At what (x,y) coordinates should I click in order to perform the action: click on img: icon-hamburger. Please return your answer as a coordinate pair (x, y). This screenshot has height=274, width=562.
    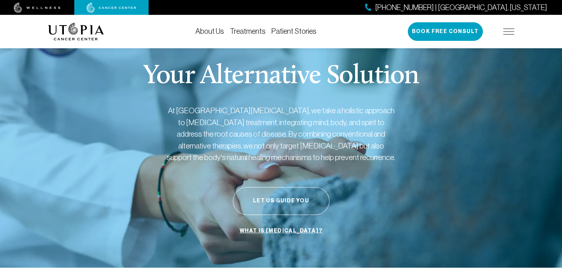
    Looking at the image, I should click on (509, 32).